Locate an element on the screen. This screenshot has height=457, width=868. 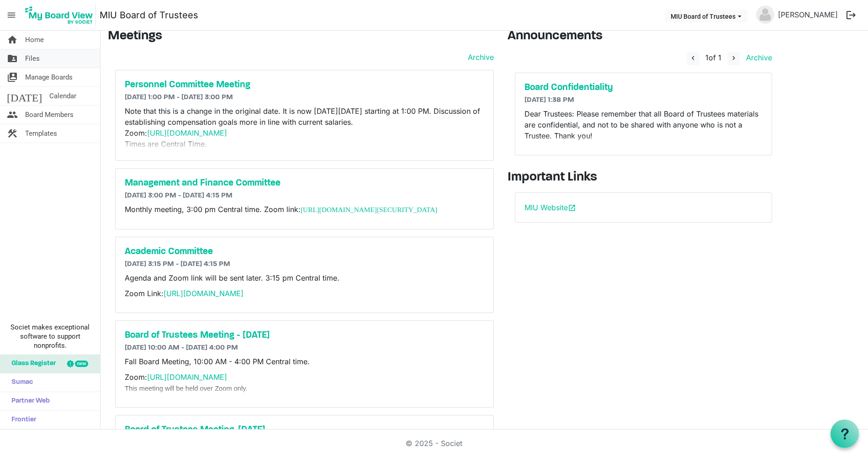
a: MIU Board of Trustees is located at coordinates (149, 15).